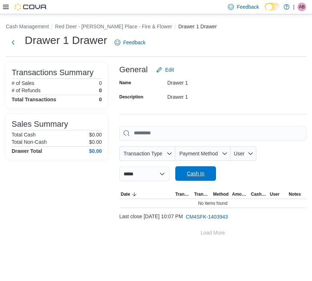 The height and width of the screenshot is (281, 312). I want to click on img: Cova, so click(31, 7).